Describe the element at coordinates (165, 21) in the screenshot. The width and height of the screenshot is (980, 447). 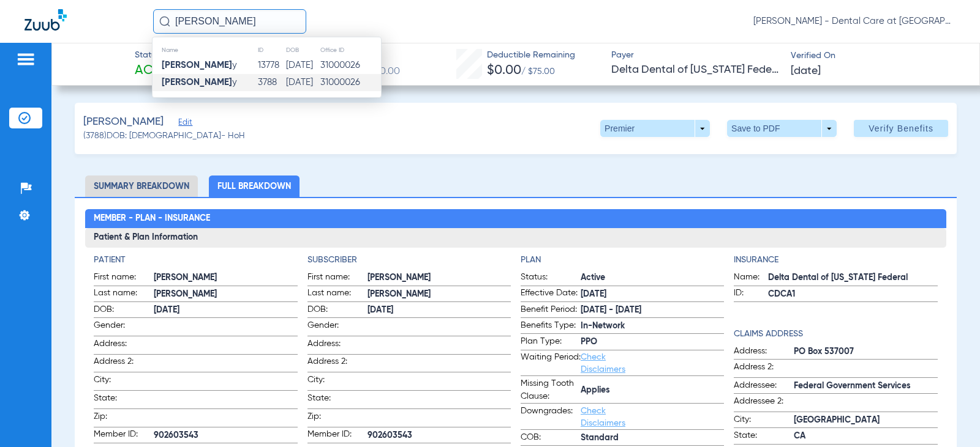
I see `img: Search Icon` at that location.